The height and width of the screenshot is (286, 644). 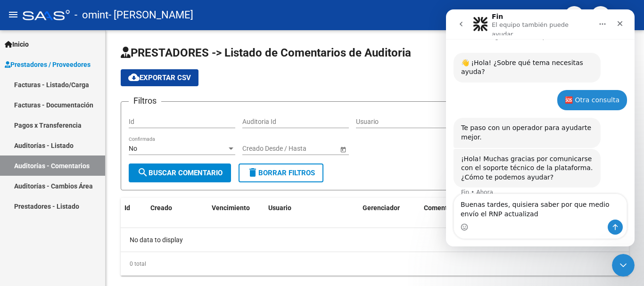 What do you see at coordinates (157, 15) in the screenshot?
I see `button: Inicio` at bounding box center [157, 15].